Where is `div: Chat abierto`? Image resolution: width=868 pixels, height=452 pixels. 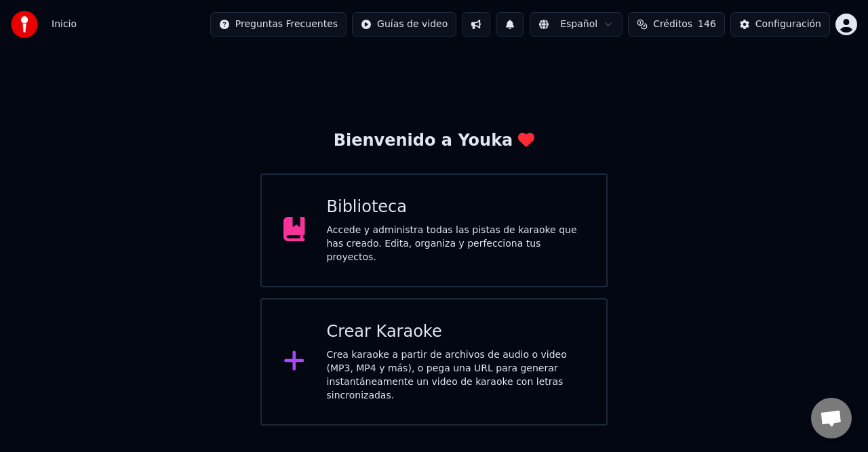
div: Chat abierto is located at coordinates (831, 419).